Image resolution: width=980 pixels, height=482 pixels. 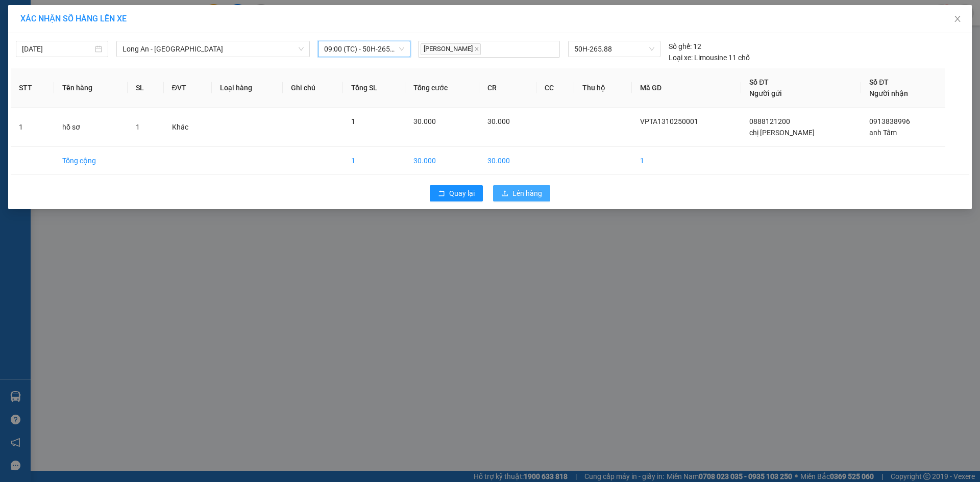 I want to click on td: Khác, so click(x=188, y=127).